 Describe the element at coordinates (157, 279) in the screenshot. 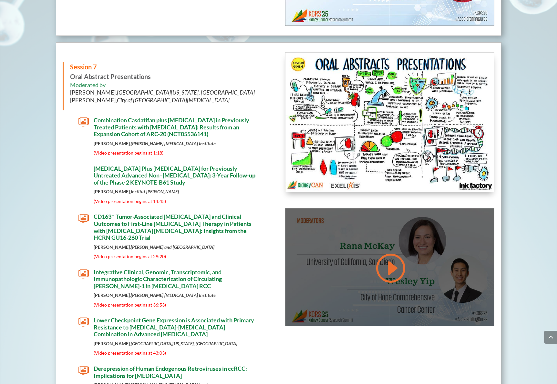

I see `span: Integrative Clinical, Genomic, Transcriptomic, and Immunopathologic Characterization of Circulati...` at that location.